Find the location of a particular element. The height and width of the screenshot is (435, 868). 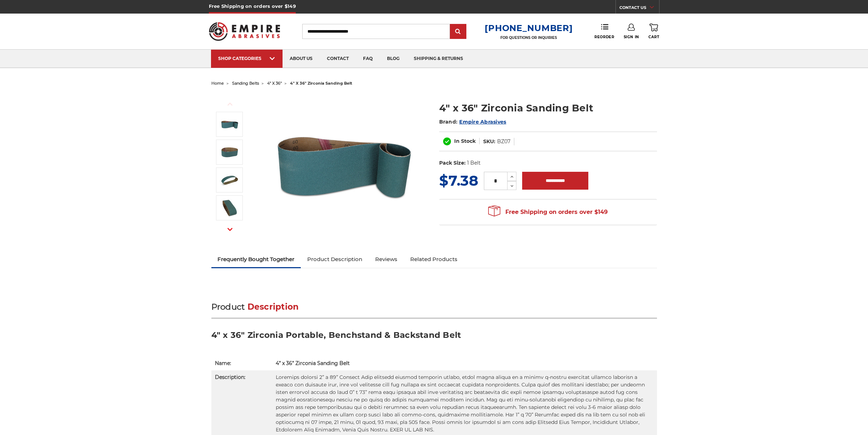

input: Submit is located at coordinates (458, 32).